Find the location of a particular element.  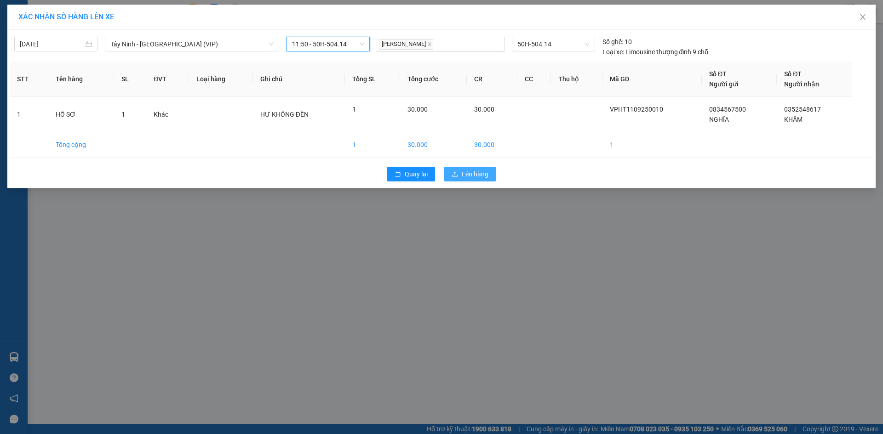

span: 0352548617 is located at coordinates (802, 109).